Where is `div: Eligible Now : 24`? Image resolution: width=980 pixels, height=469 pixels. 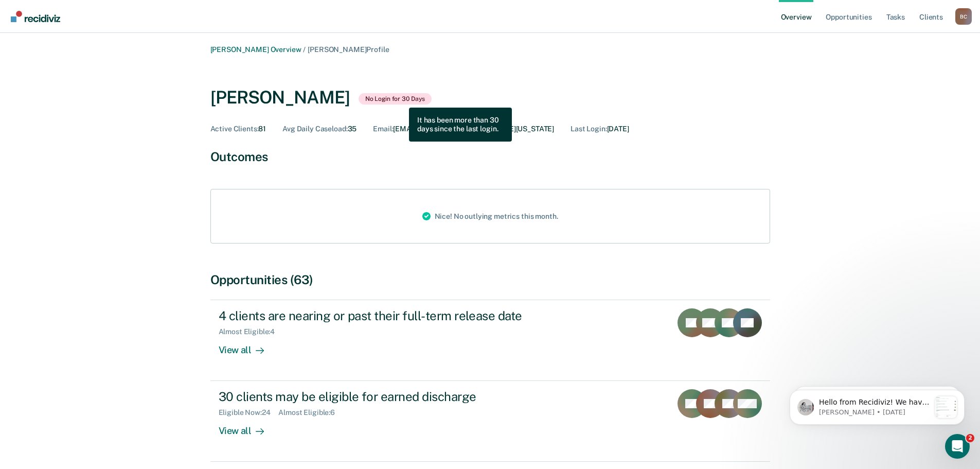 div: Eligible Now : 24 is located at coordinates (249, 413).